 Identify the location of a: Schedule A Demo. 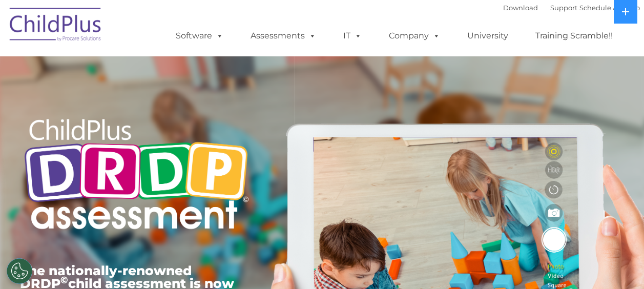
(609, 8).